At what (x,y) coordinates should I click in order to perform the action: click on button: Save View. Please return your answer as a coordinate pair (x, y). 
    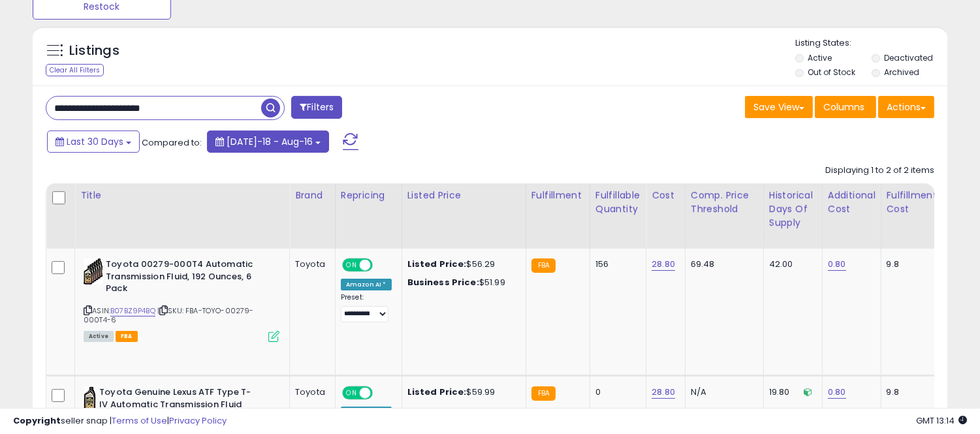
    Looking at the image, I should click on (779, 107).